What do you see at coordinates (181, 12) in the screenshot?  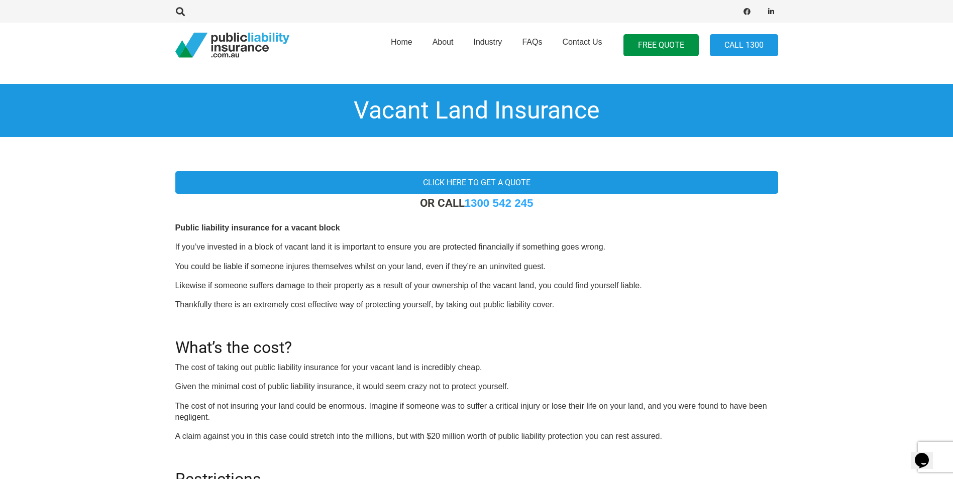 I see `a: Search` at bounding box center [181, 12].